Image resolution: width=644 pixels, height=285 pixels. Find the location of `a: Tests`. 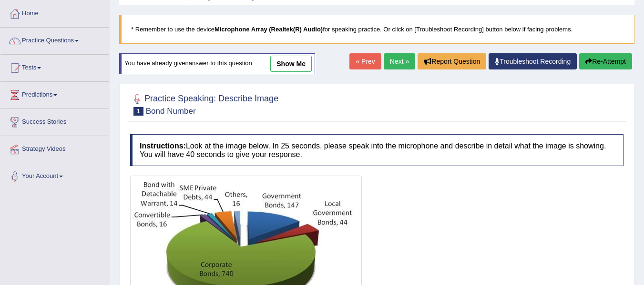

a: Tests is located at coordinates (55, 67).